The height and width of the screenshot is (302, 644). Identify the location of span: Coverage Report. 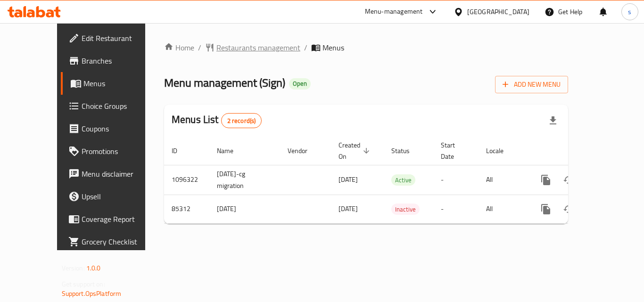
(119, 219).